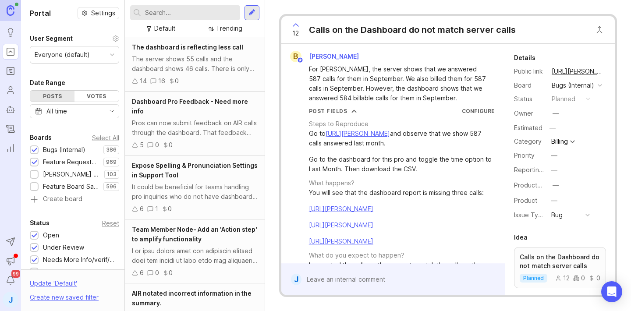  Describe the element at coordinates (55, 272) in the screenshot. I see `div: Backlog` at that location.